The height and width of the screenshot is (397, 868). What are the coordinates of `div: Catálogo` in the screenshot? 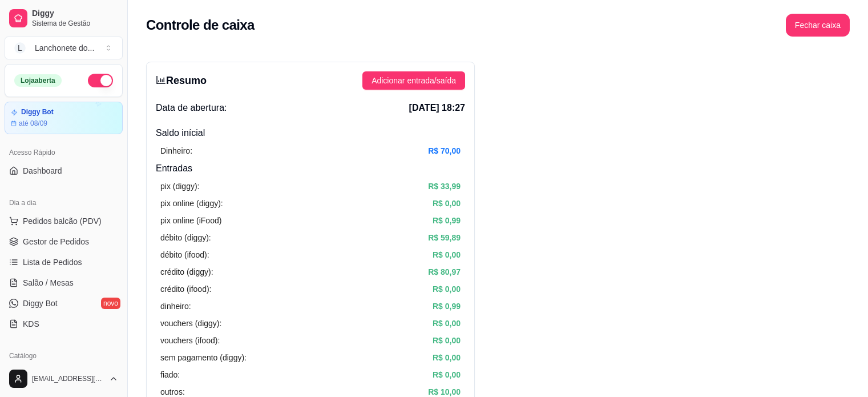 It's located at (63, 356).